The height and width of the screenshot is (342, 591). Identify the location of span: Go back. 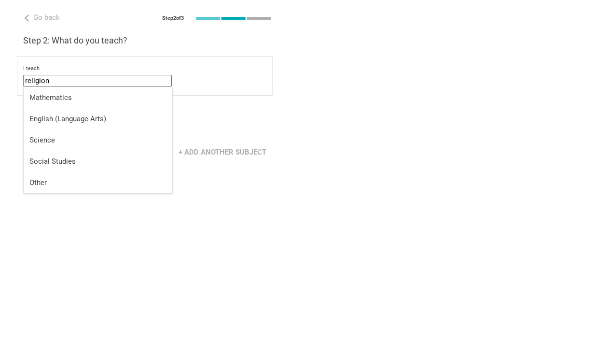
(46, 17).